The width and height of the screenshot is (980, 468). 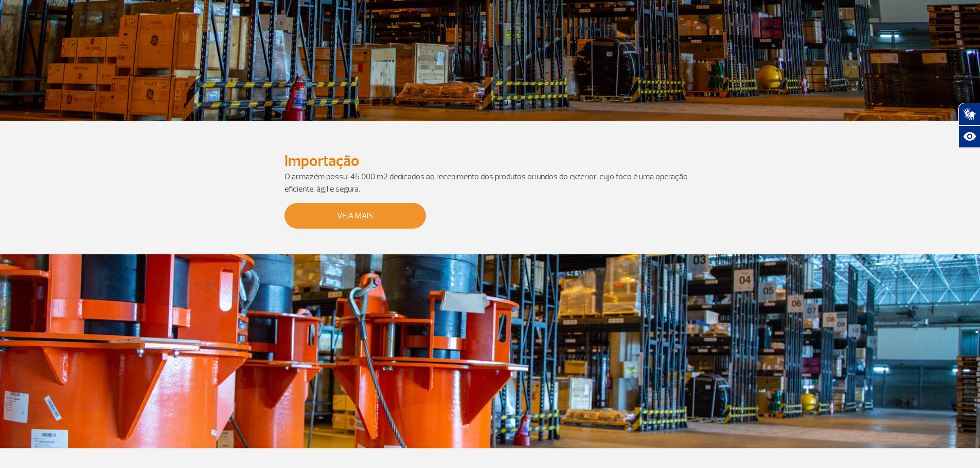 I want to click on p: O armazém possui 45.000 m2 dedicados ao recebimento dos produtos oriundos do exterior, cujo foco ..., so click(x=490, y=183).